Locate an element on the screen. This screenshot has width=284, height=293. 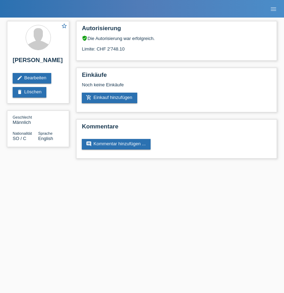
a: commentKommentar hinzufügen ... is located at coordinates (116, 144).